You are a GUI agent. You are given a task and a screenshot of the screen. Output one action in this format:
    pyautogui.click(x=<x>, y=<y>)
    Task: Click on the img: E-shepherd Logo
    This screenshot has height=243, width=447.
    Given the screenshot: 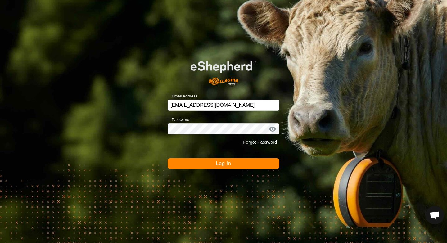 What is the action you would take?
    pyautogui.click(x=223, y=71)
    